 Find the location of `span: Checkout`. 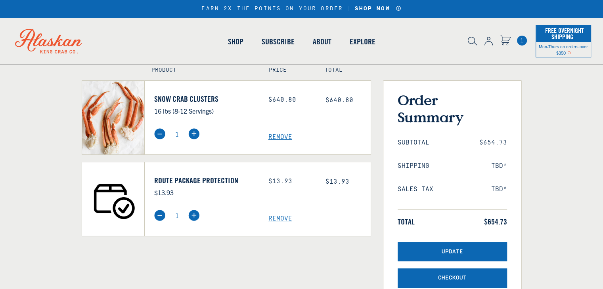

span: Checkout is located at coordinates (452, 278).